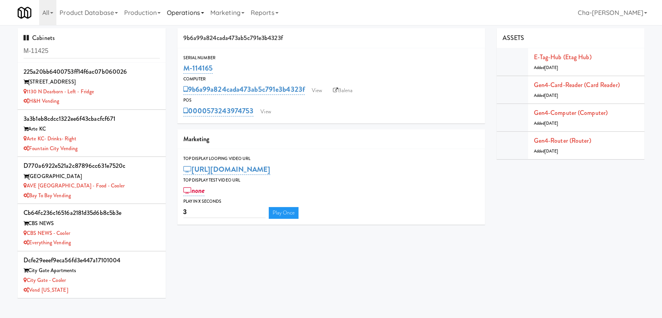  Describe the element at coordinates (198, 68) in the screenshot. I see `a: M-114165` at that location.